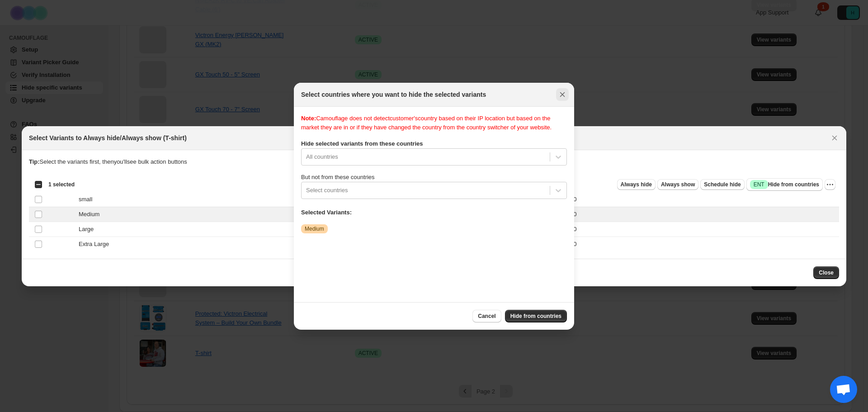 Image resolution: width=868 pixels, height=412 pixels. I want to click on button: Hide from countries, so click(536, 316).